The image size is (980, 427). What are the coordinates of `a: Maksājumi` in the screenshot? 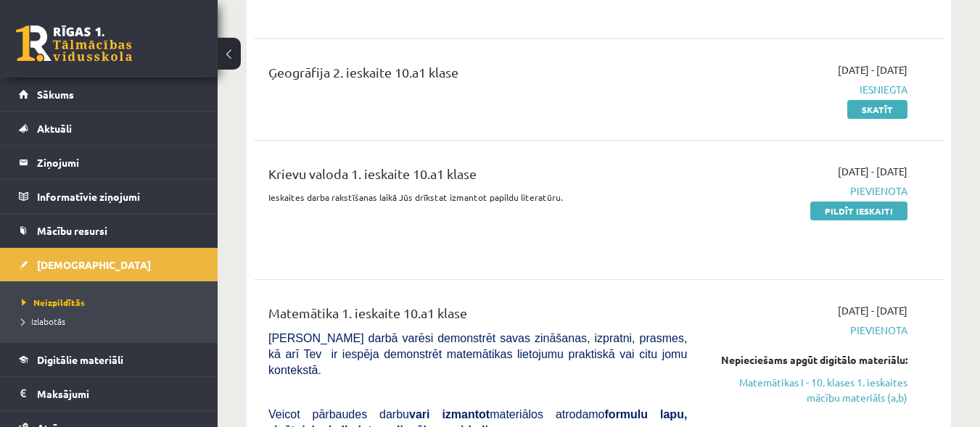 It's located at (109, 394).